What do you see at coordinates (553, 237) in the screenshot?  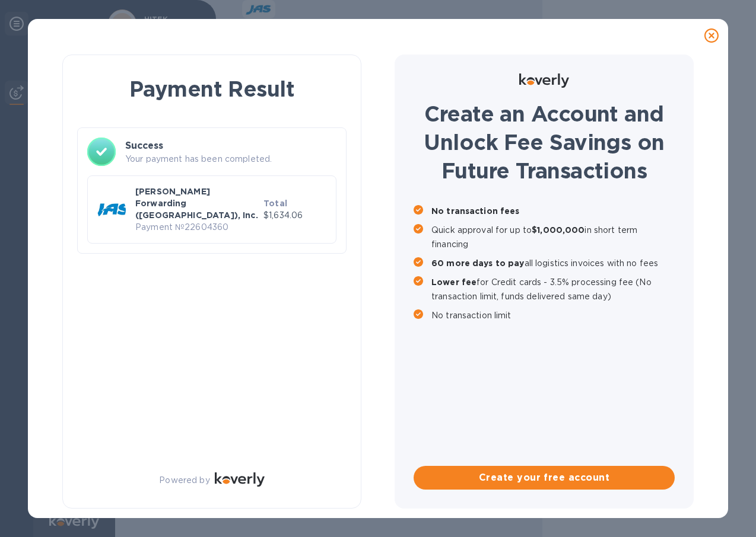 I see `p: Quick approval for up to in short term financing` at bounding box center [553, 237].